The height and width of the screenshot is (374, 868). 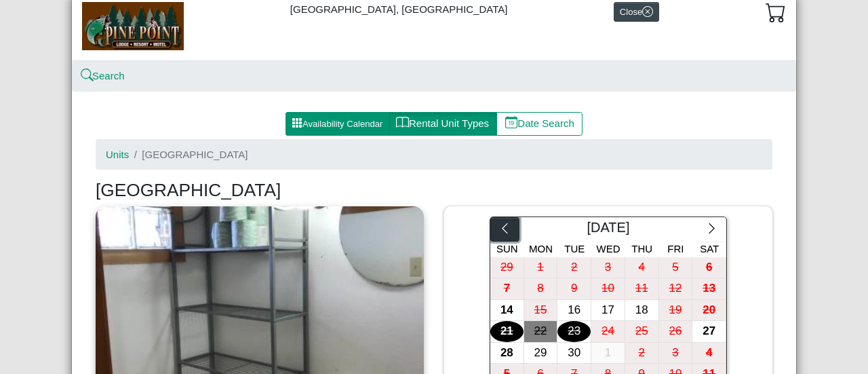 What do you see at coordinates (540, 289) in the screenshot?
I see `div: 8` at bounding box center [540, 289].